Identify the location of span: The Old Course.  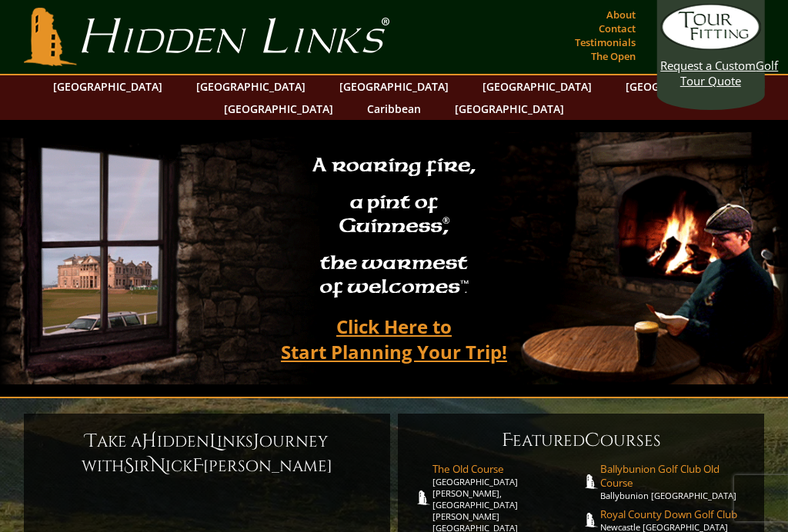
(507, 469).